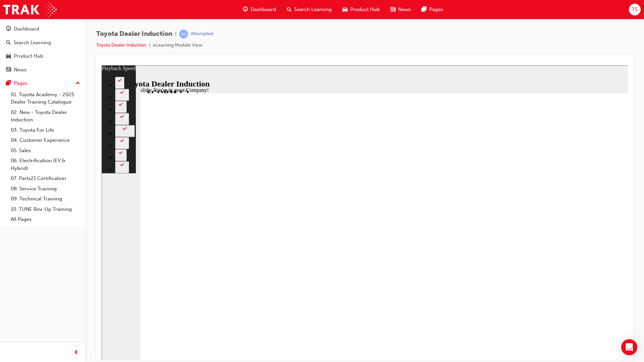  Describe the element at coordinates (184, 34) in the screenshot. I see `span: learningRecordVerb_ATTEMPT-icon` at that location.